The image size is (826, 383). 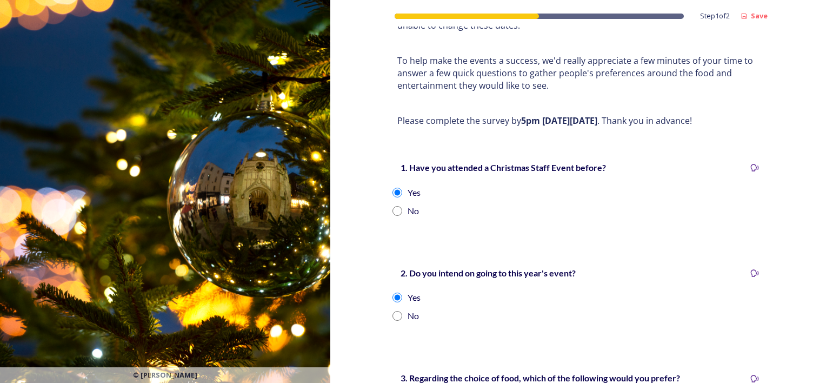 What do you see at coordinates (488, 272) in the screenshot?
I see `strong: 2. Do you intend on going to this year's event?` at bounding box center [488, 272].